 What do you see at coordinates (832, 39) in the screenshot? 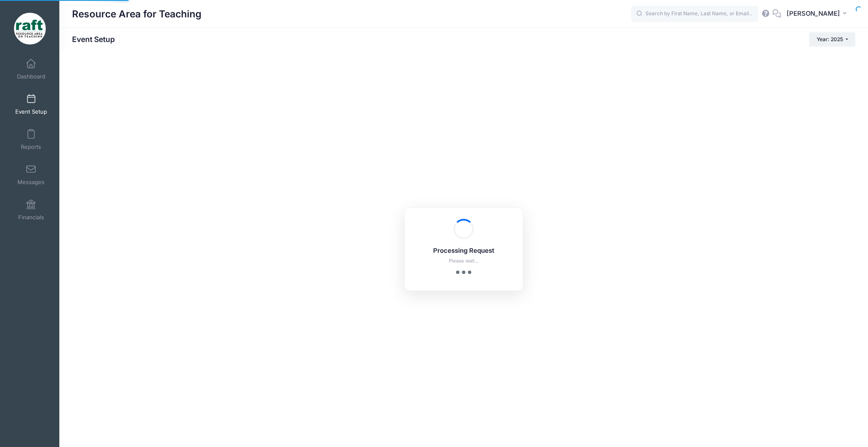
I see `button: Year: 2025` at bounding box center [832, 39].